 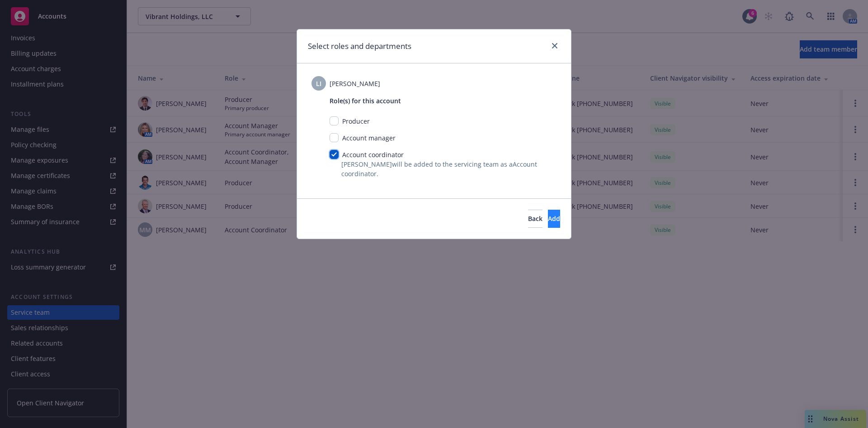 I want to click on span: Add, so click(x=554, y=218).